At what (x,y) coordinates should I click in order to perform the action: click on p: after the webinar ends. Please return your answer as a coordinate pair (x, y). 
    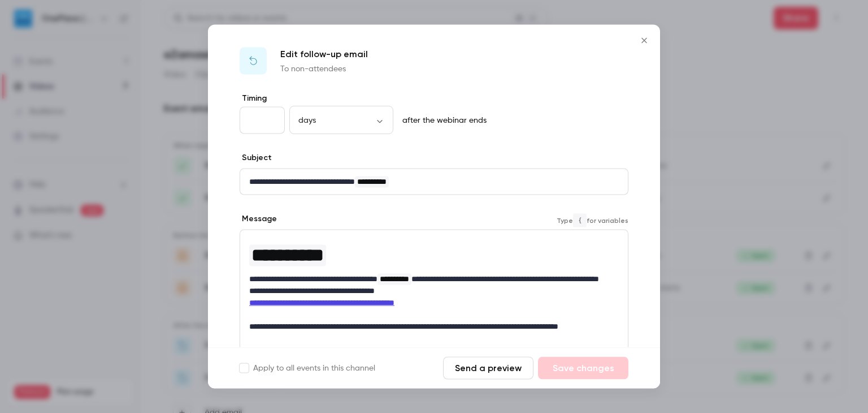
    Looking at the image, I should click on (442, 120).